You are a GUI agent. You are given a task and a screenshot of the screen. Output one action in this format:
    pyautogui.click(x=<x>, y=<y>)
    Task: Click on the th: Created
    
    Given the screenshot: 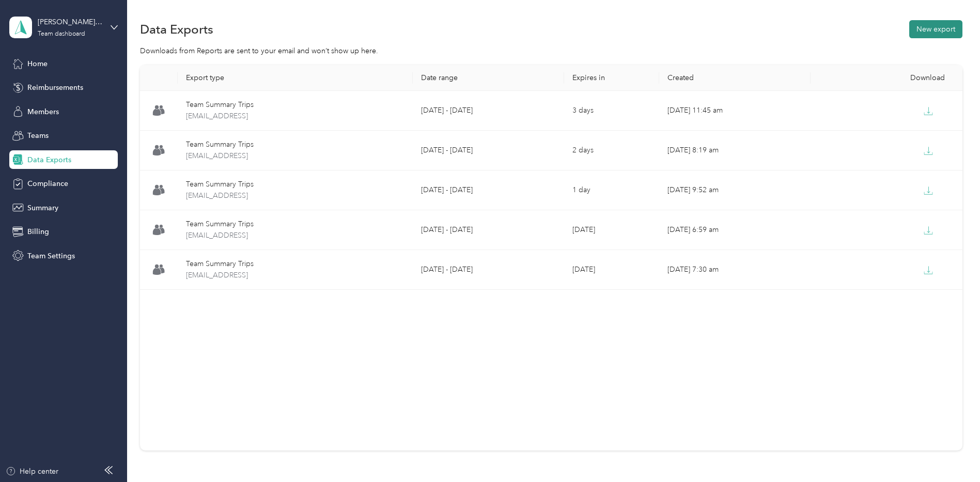 What is the action you would take?
    pyautogui.click(x=734, y=78)
    